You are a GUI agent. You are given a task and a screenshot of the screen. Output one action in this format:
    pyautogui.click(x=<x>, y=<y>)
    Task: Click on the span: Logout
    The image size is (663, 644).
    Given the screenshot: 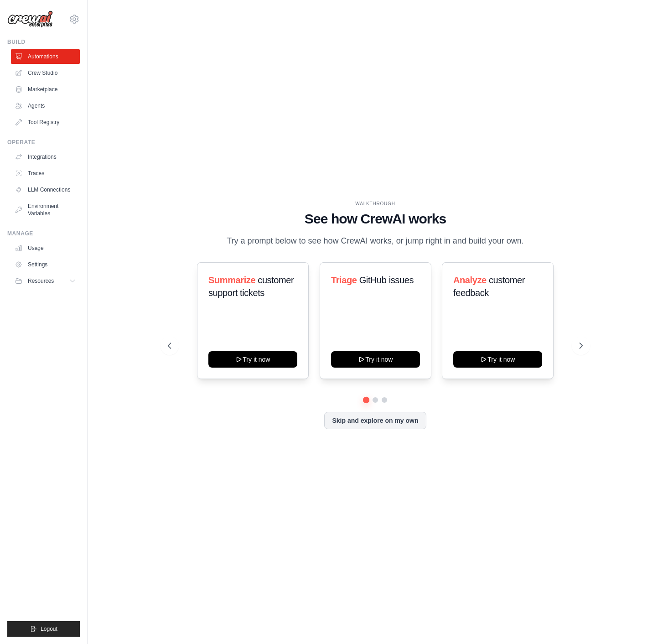 What is the action you would take?
    pyautogui.click(x=49, y=629)
    